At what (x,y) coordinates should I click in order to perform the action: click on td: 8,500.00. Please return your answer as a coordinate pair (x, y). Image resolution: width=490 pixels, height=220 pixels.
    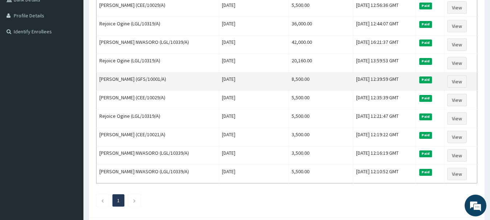
    Looking at the image, I should click on (321, 82).